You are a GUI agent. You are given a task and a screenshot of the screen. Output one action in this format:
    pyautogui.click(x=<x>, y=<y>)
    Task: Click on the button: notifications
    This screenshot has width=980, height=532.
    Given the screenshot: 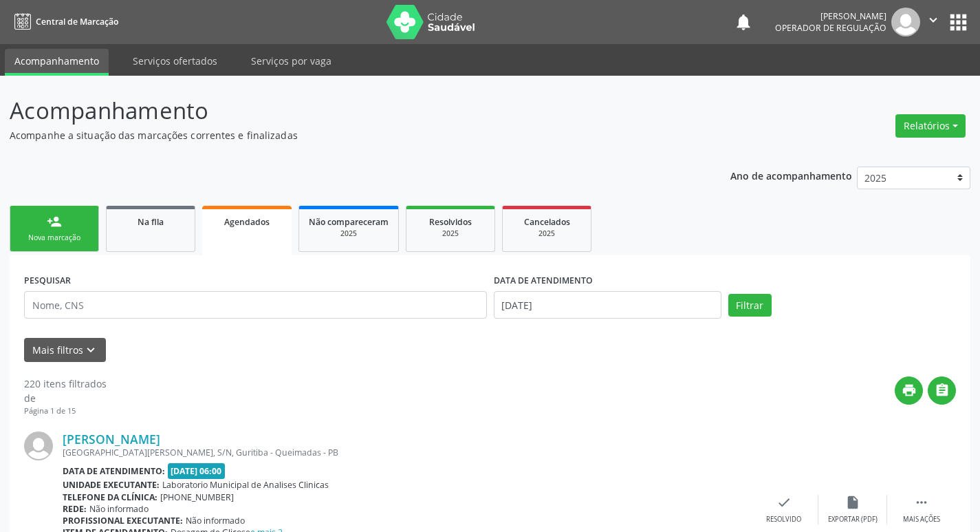 What is the action you would take?
    pyautogui.click(x=743, y=22)
    